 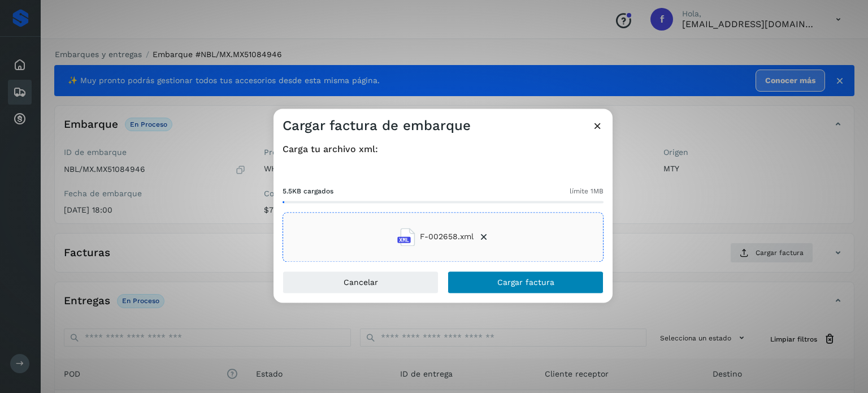 What do you see at coordinates (525, 282) in the screenshot?
I see `button: Cargar factura` at bounding box center [525, 282].